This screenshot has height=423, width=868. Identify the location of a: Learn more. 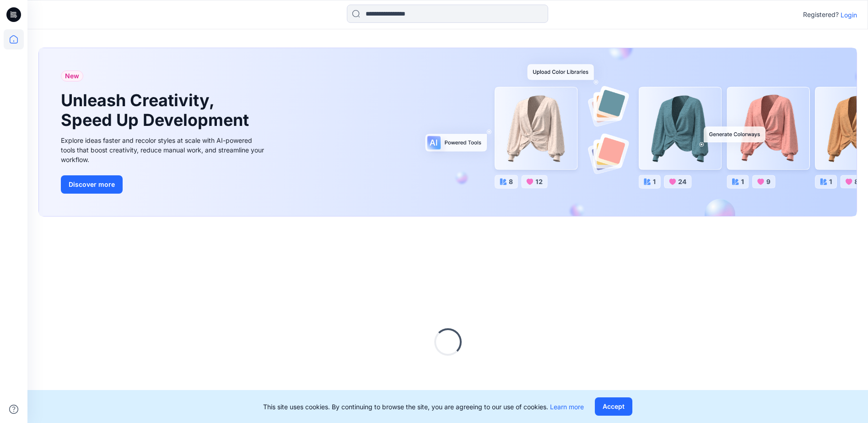
(567, 406).